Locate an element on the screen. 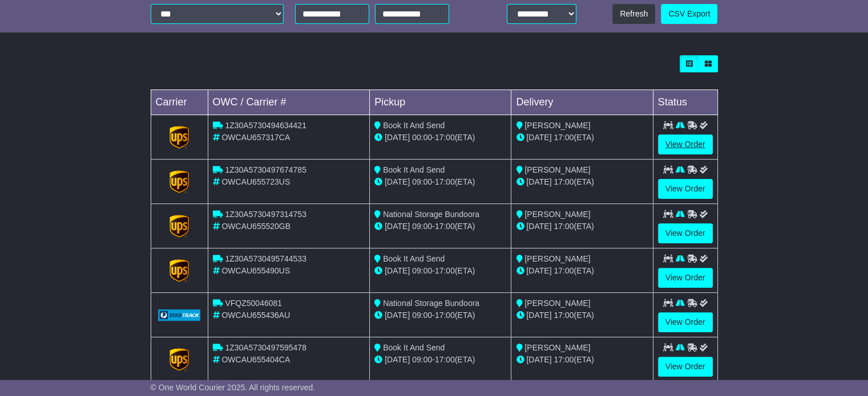  td: Pickup is located at coordinates (440, 102).